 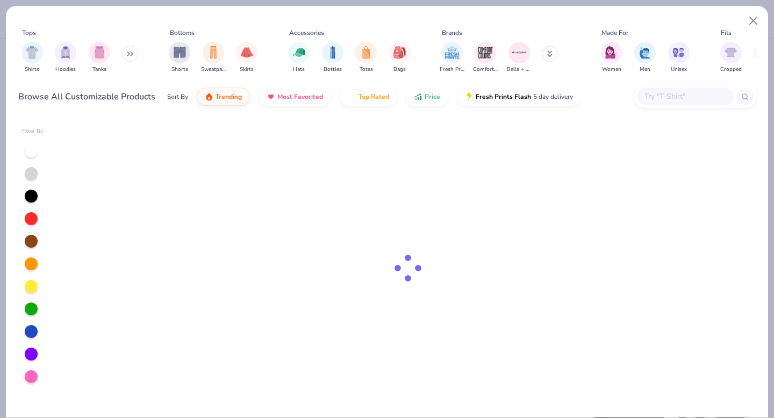 What do you see at coordinates (399, 69) in the screenshot?
I see `span: Bags` at bounding box center [399, 69].